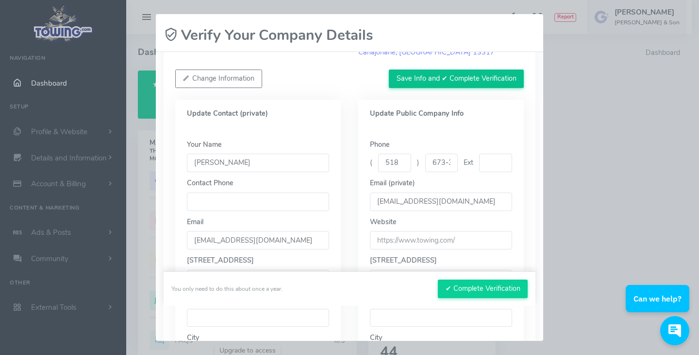 The height and width of the screenshot is (355, 699). What do you see at coordinates (195, 222) in the screenshot?
I see `label: Email` at bounding box center [195, 222].